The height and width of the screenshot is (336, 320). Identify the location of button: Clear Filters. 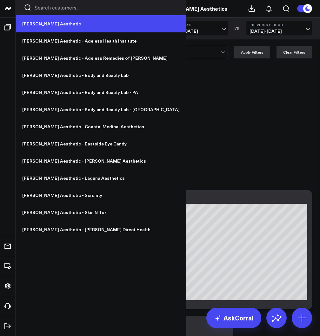
(294, 52).